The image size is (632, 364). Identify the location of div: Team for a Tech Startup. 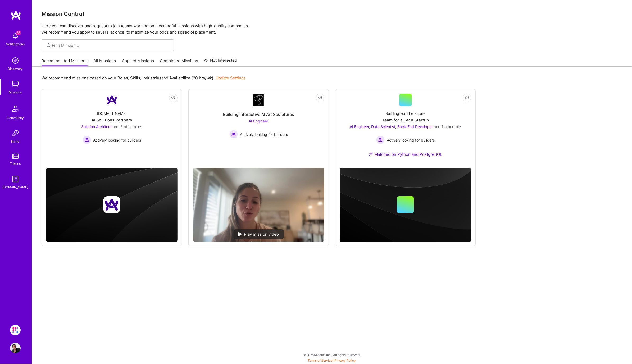
(405, 120).